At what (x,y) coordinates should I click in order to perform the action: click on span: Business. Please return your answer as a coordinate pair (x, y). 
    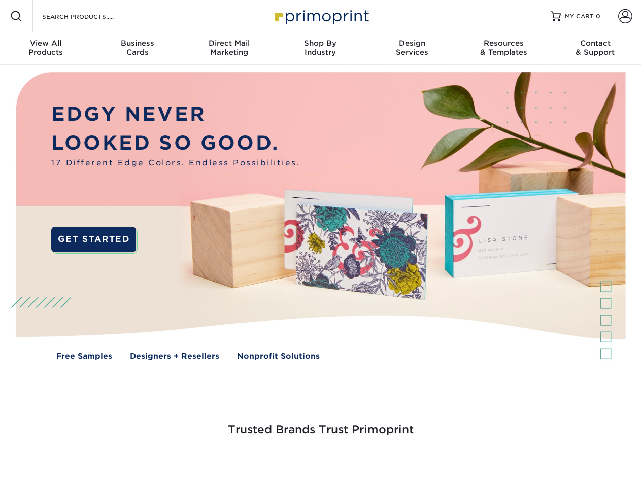
    Looking at the image, I should click on (137, 43).